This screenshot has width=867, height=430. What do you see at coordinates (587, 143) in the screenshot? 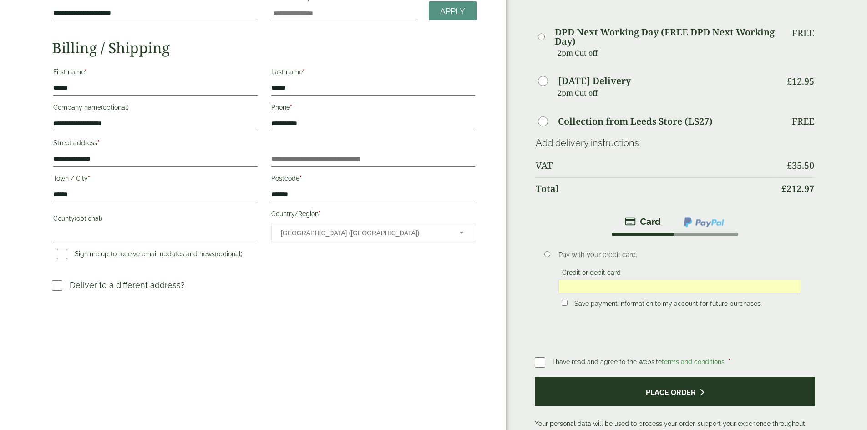
I see `a: Add delivery instructions` at bounding box center [587, 143].